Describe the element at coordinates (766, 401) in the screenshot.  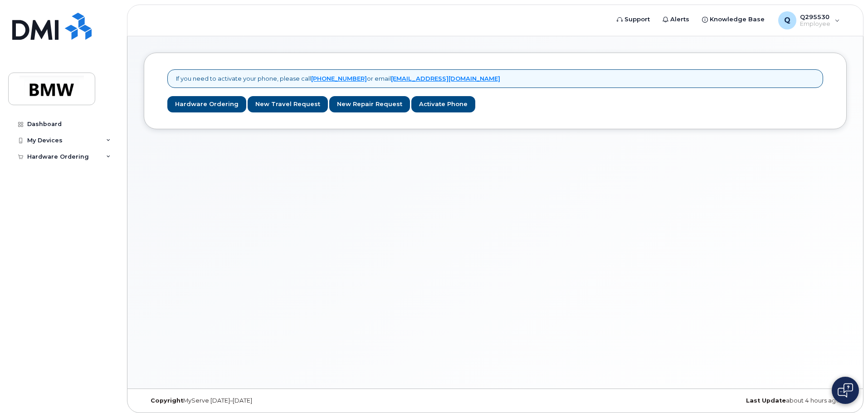
I see `strong: Last Update` at that location.